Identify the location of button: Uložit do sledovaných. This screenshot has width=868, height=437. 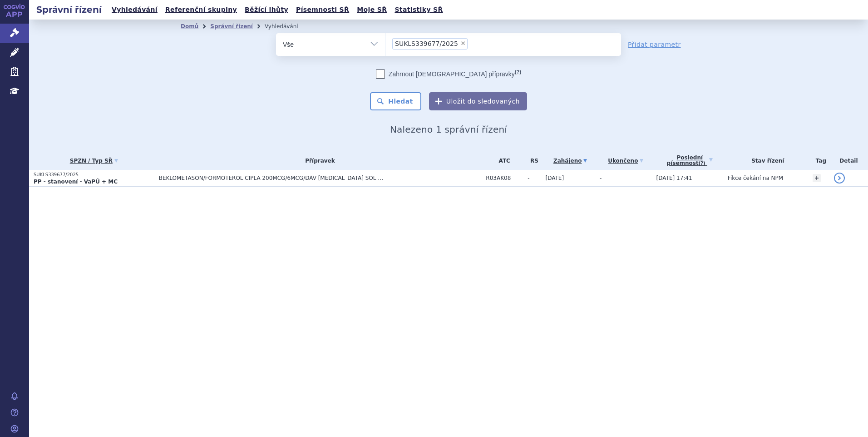
(478, 101).